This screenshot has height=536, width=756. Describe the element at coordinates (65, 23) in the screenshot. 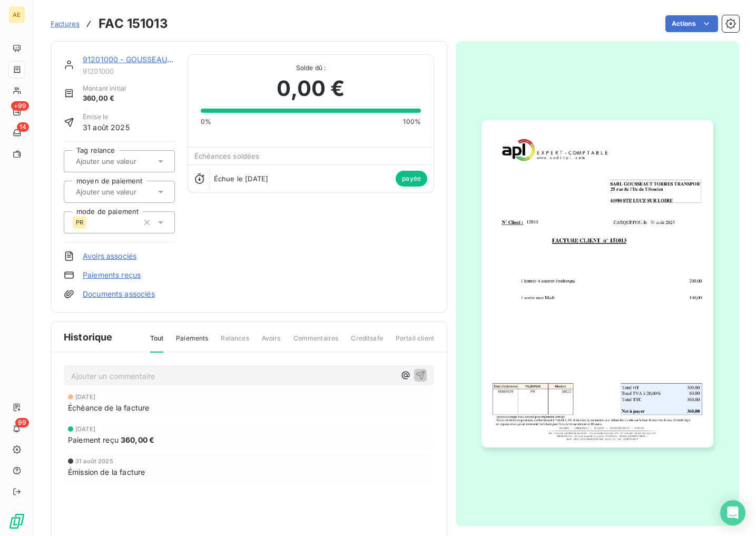

I see `span: Factures` at that location.